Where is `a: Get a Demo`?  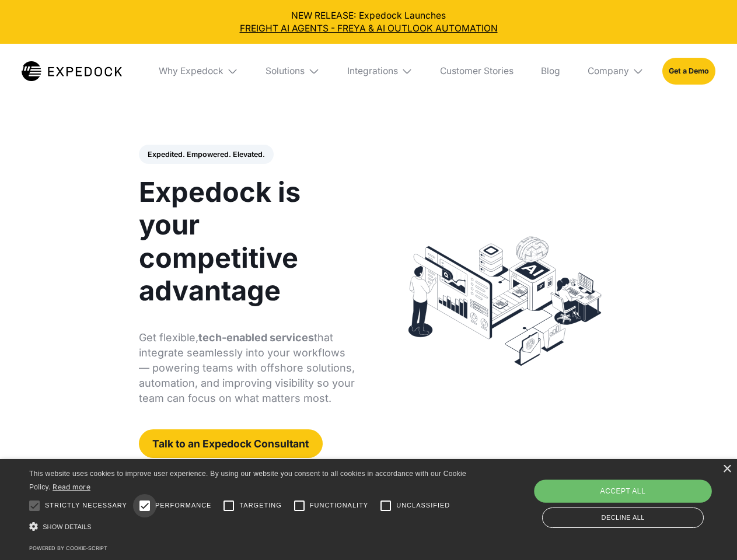
a: Get a Demo is located at coordinates (689, 71).